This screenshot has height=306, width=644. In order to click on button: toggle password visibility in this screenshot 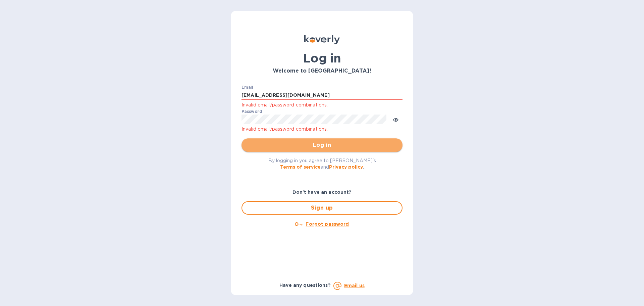, I will do `click(396, 119)`.